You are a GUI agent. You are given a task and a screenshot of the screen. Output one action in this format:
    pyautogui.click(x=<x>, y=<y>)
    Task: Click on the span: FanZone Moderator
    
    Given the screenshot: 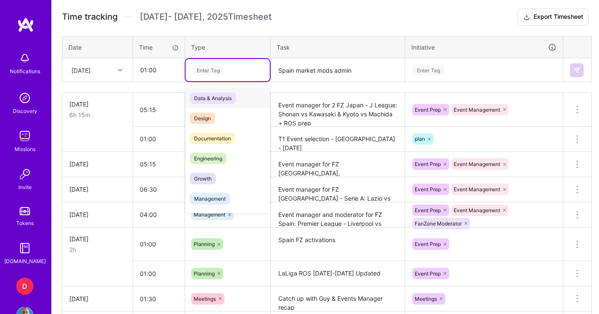 What is the action you would take?
    pyautogui.click(x=438, y=223)
    